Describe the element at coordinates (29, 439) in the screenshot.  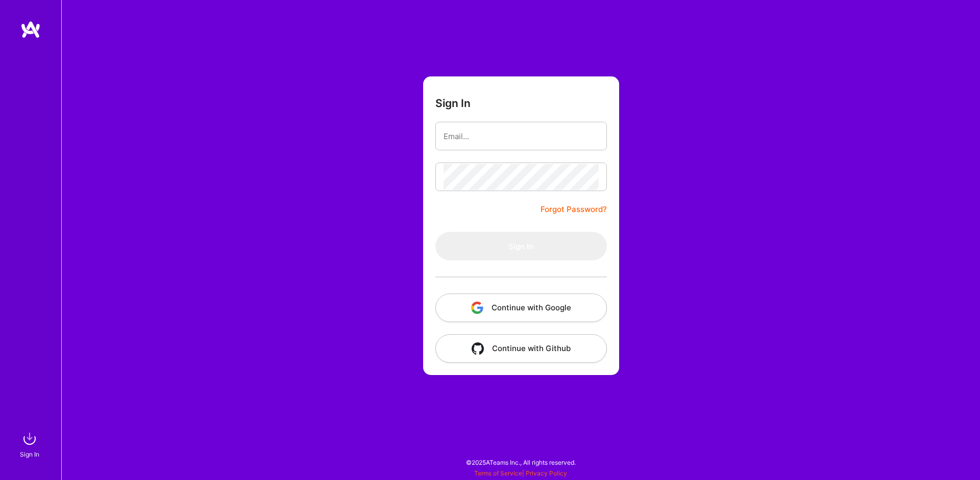
I see `img: sign in` at that location.